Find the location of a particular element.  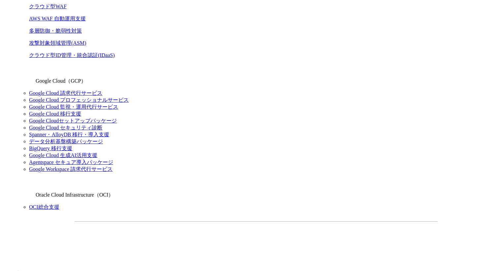

span: Google Cloud（GCP） is located at coordinates (61, 81).